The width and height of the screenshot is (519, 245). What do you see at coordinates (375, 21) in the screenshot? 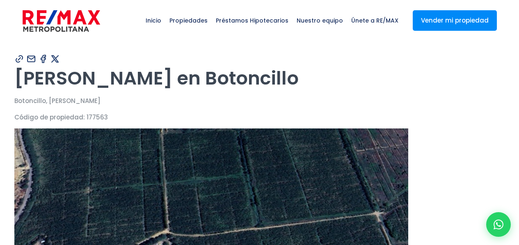
I see `span: Únete a RE/MAX` at bounding box center [375, 21].